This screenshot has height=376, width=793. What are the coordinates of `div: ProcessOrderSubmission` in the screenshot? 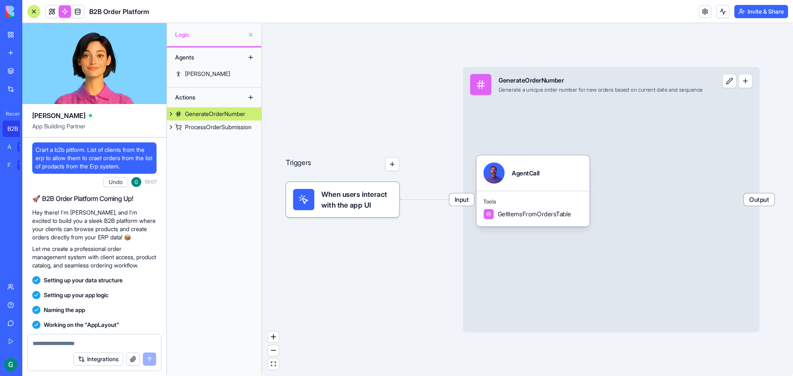 It's located at (218, 127).